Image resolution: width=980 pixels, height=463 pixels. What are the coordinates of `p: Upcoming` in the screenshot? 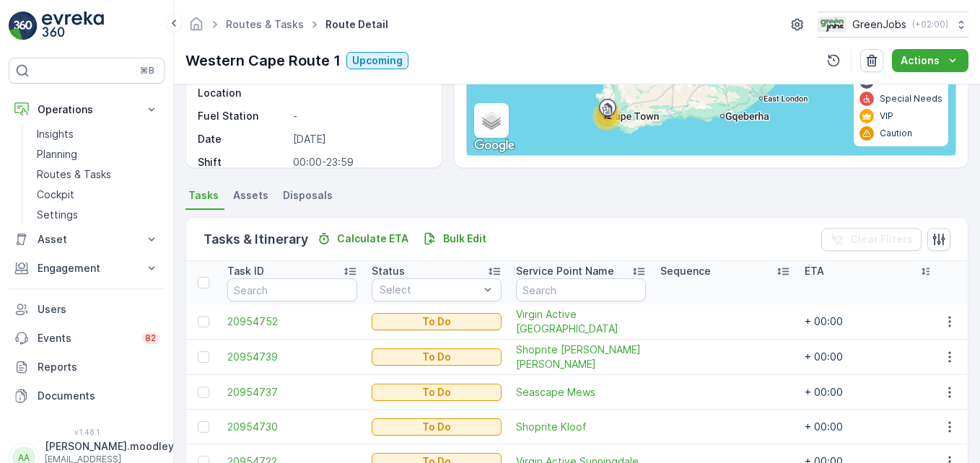 It's located at (378, 61).